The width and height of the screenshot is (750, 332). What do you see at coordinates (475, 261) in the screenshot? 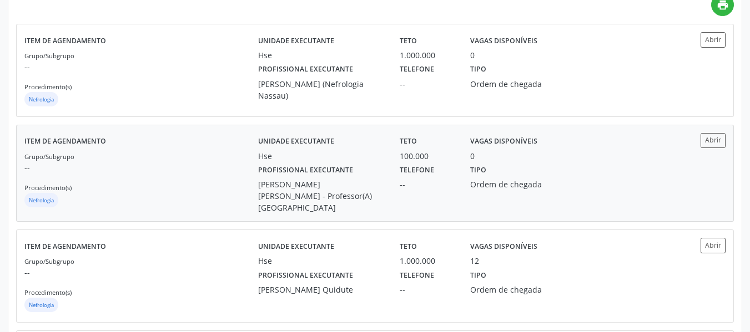
I see `div: 12` at bounding box center [475, 261].